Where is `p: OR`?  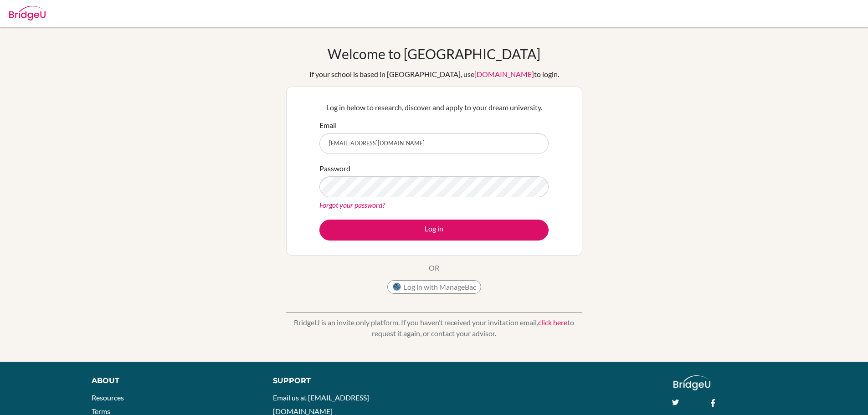 p: OR is located at coordinates (434, 268).